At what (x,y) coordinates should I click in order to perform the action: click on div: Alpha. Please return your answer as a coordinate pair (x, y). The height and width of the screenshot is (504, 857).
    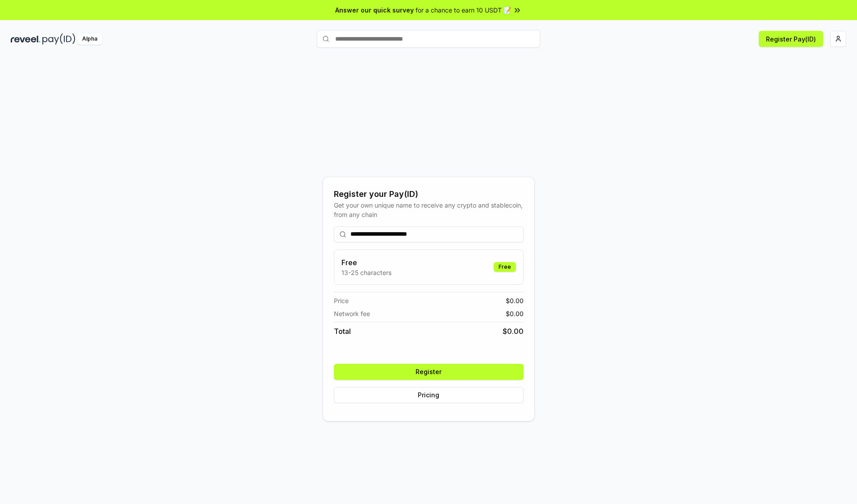
    Looking at the image, I should click on (89, 38).